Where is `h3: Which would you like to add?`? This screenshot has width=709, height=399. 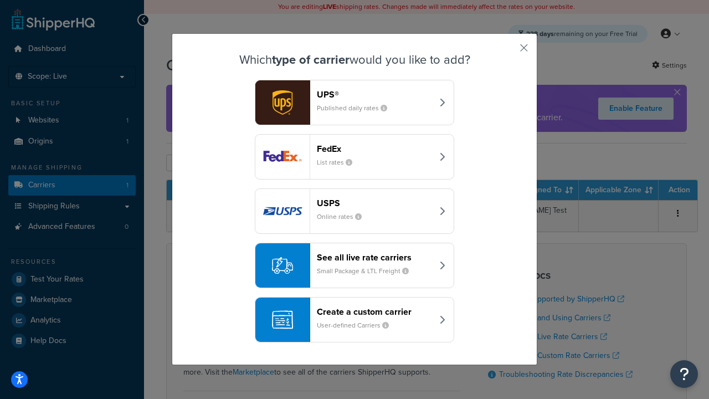 h3: Which would you like to add? is located at coordinates (355, 60).